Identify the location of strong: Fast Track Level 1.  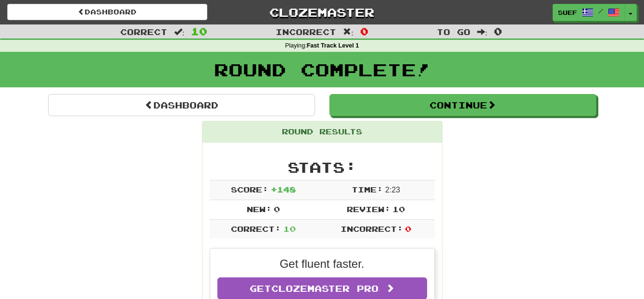
(333, 45).